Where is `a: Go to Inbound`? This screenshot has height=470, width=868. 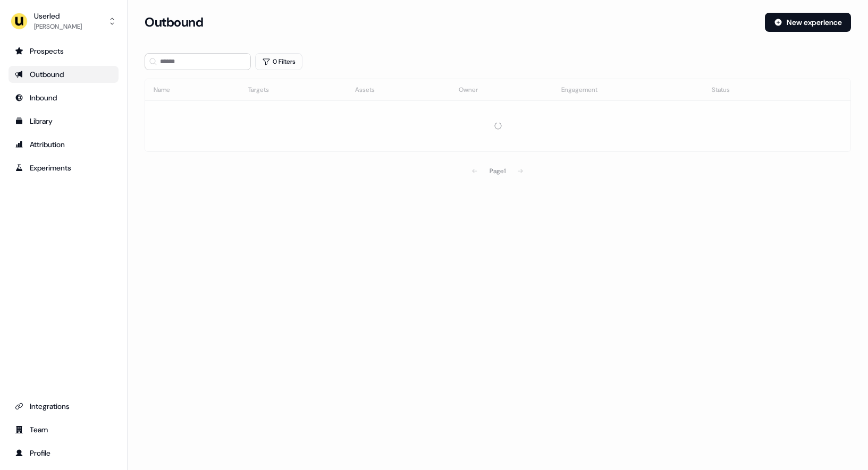
a: Go to Inbound is located at coordinates (63, 97).